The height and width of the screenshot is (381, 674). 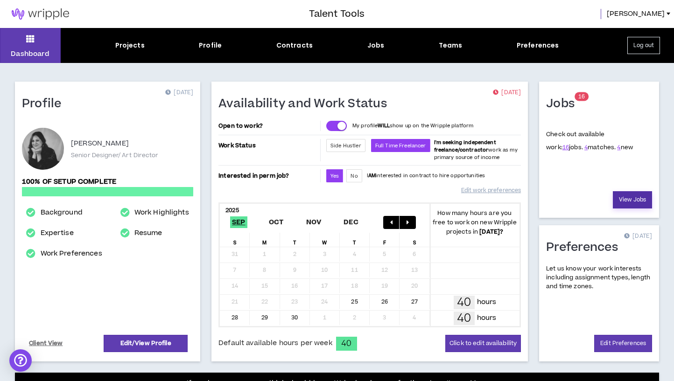 I want to click on a: Client View, so click(x=46, y=343).